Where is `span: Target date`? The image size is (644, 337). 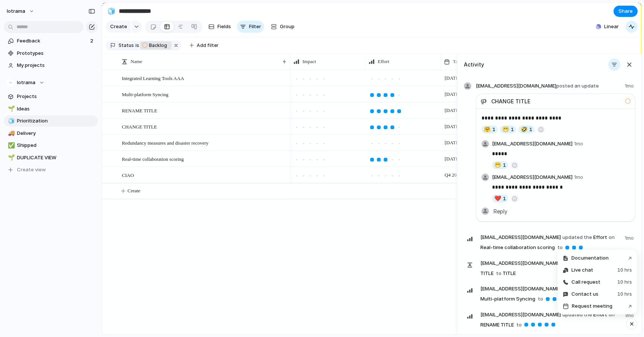
span: Target date is located at coordinates (464, 62).